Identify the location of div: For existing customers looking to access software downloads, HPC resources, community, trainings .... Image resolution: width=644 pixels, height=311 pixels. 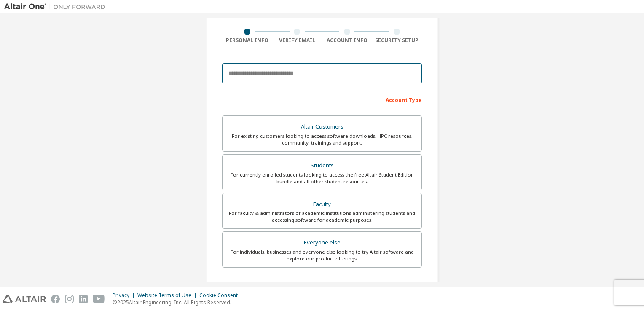
(322, 140).